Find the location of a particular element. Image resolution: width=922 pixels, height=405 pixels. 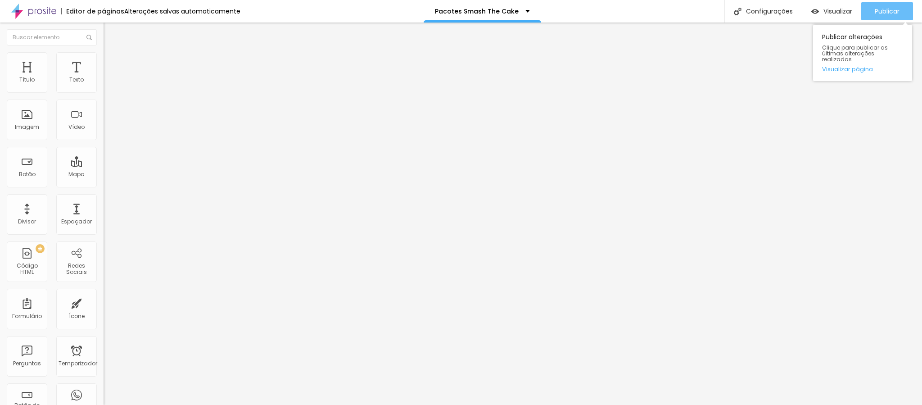

font: Visualizar is located at coordinates (838, 11).